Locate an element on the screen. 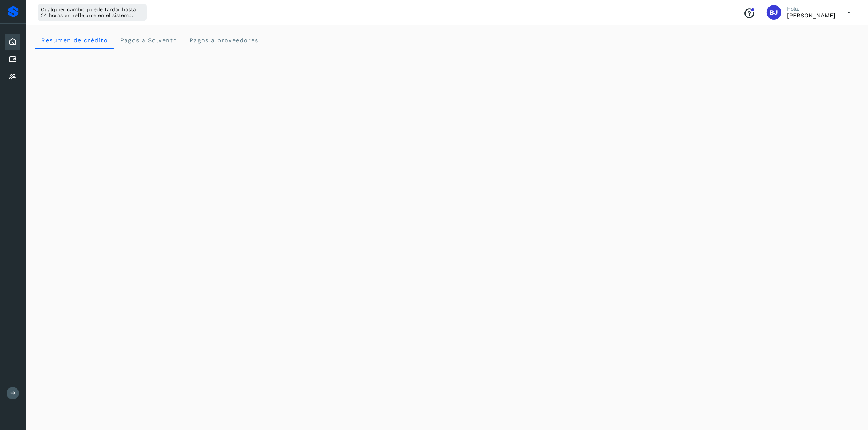 The image size is (868, 430). p: Hola, is located at coordinates (811, 9).